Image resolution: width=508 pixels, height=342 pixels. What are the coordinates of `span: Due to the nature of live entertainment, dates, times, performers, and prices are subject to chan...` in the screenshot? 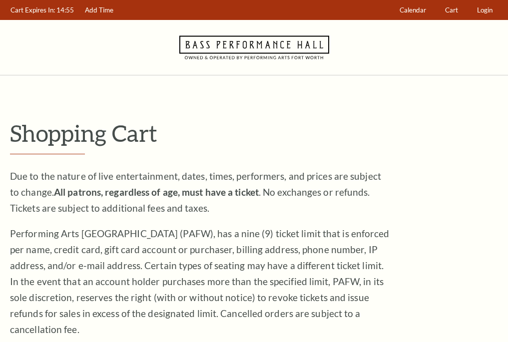 It's located at (195, 192).